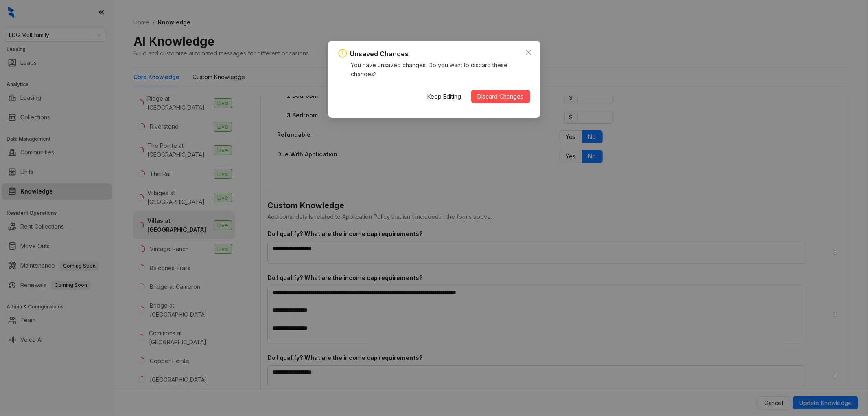 The width and height of the screenshot is (868, 416). Describe the element at coordinates (444, 96) in the screenshot. I see `button: Keep Editing` at that location.